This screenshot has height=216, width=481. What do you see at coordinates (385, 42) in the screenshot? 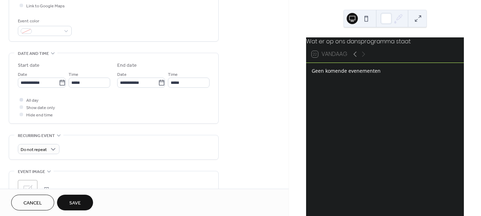
I see `div: Wat er op ons dansprogramma staat` at bounding box center [385, 42].